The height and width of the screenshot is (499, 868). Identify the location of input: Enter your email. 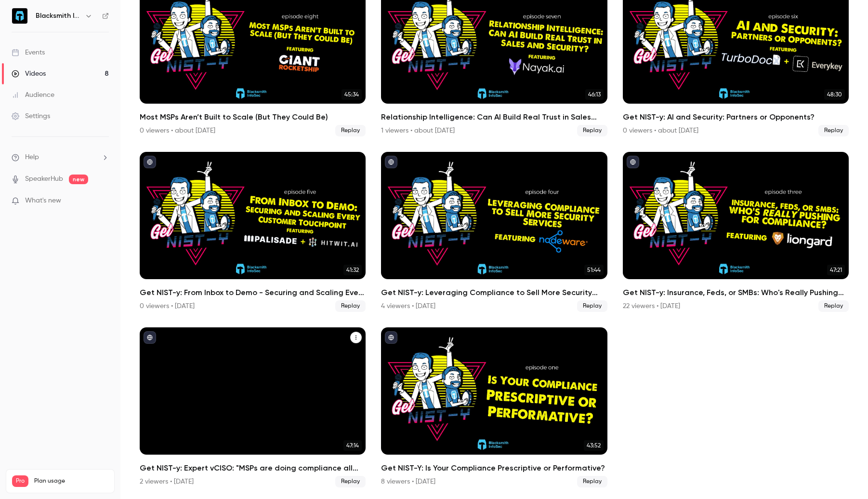
(97, 161).